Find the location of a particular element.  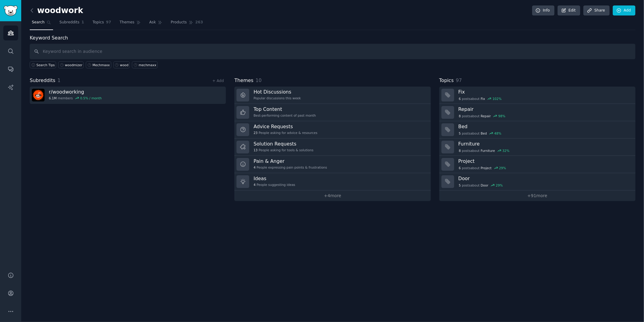

div: People asking for tools & solutions is located at coordinates (283, 150).